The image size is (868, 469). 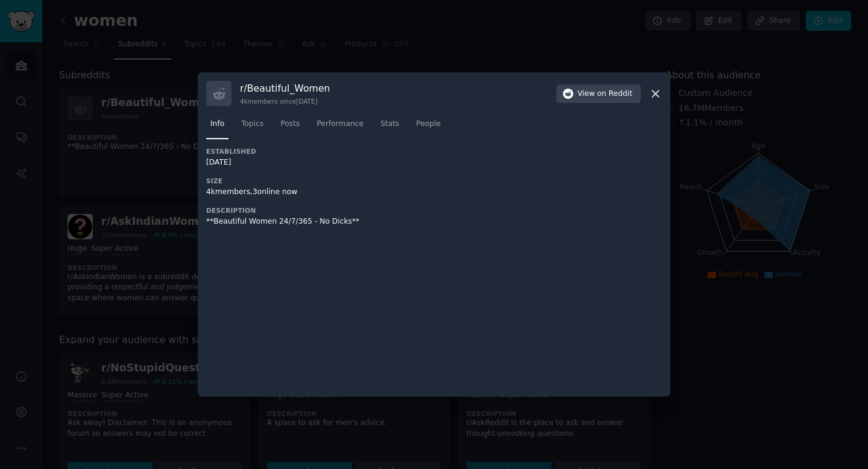 What do you see at coordinates (389, 124) in the screenshot?
I see `span: Stats` at bounding box center [389, 124].